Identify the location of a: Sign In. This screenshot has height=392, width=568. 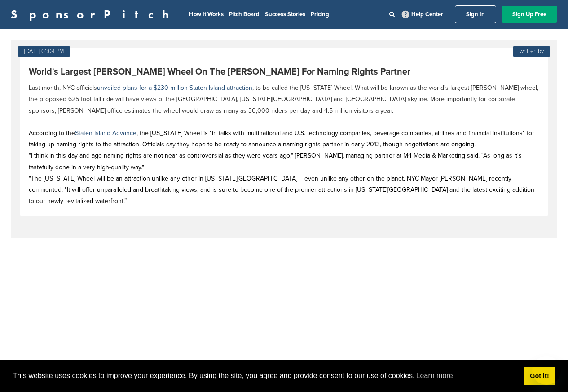
(476, 15).